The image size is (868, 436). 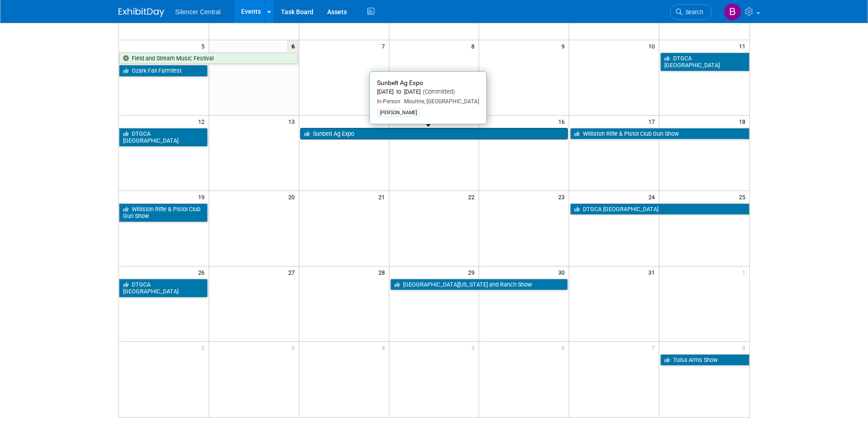 What do you see at coordinates (744, 46) in the screenshot?
I see `span: 11` at bounding box center [744, 46].